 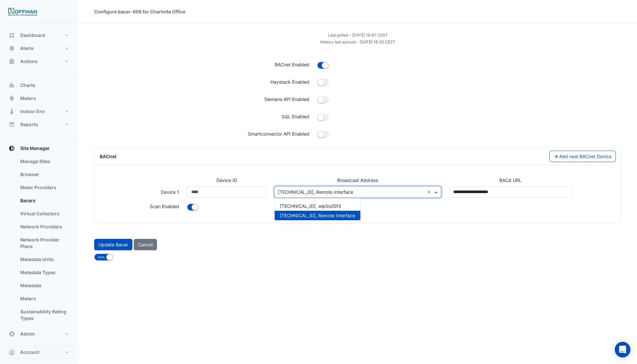 What do you see at coordinates (292, 65) in the screenshot?
I see `label: BACnet Enabled` at bounding box center [292, 65].